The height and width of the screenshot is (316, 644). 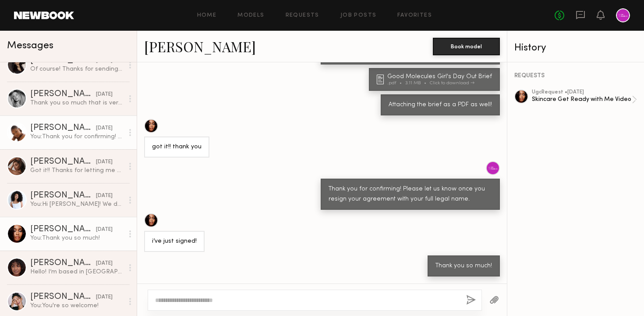 What do you see at coordinates (576, 75) in the screenshot?
I see `div: REQUESTS` at bounding box center [576, 75].